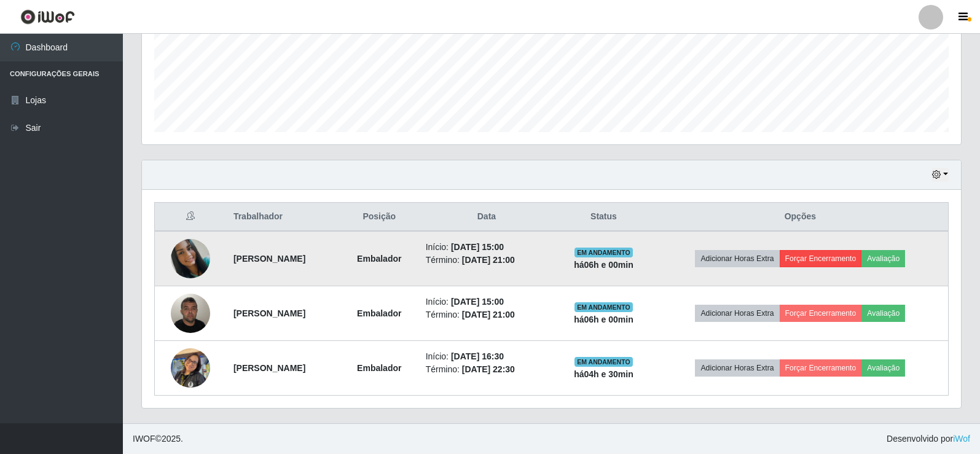  What do you see at coordinates (190, 312) in the screenshot?
I see `img: 1714957062897.jpeg` at bounding box center [190, 312].